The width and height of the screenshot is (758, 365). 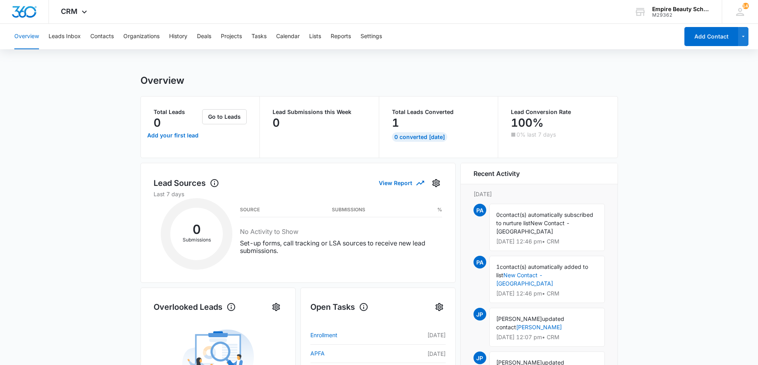 What do you see at coordinates (341, 247) in the screenshot?
I see `p: Set-up forms, call tracking or LSA sources to receive new lead submissions.` at bounding box center [341, 247].